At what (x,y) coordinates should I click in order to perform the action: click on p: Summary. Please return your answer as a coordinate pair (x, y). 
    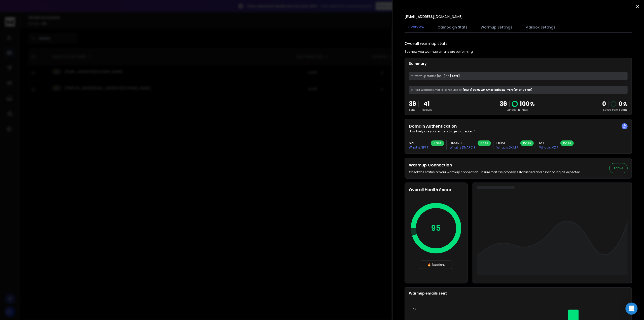
    Looking at the image, I should click on (518, 63).